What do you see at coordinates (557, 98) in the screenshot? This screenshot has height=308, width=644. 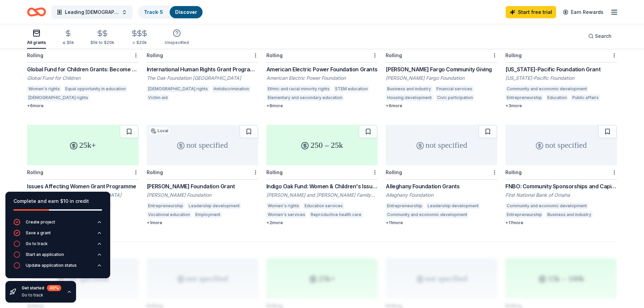 I see `div: Education` at bounding box center [557, 98].